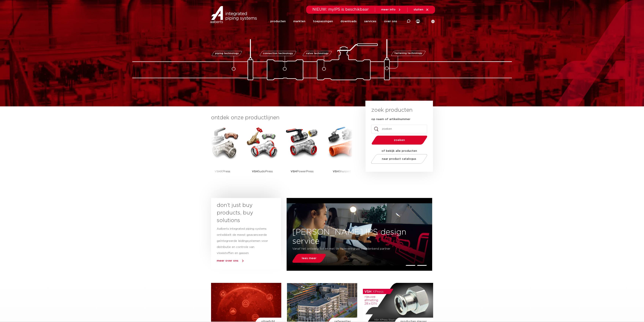 The height and width of the screenshot is (322, 644). What do you see at coordinates (309, 258) in the screenshot?
I see `a: lees meer` at bounding box center [309, 258].